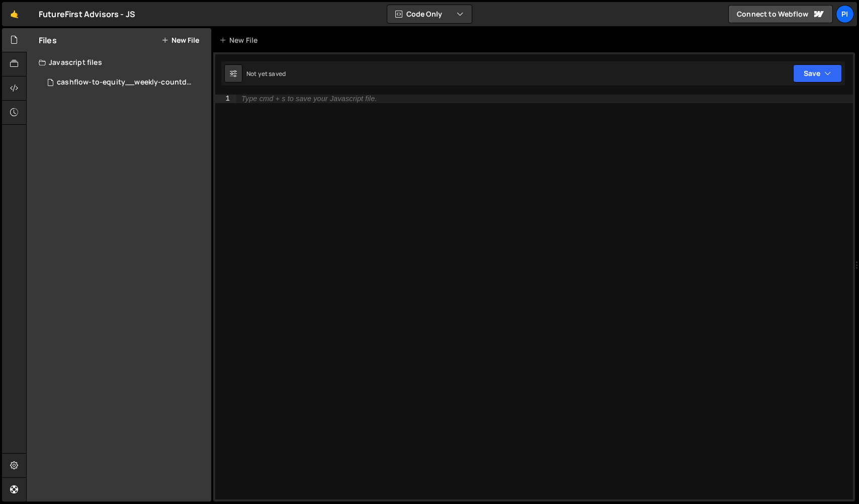 The width and height of the screenshot is (859, 504). Describe the element at coordinates (266, 73) in the screenshot. I see `div: Not yet saved` at that location.